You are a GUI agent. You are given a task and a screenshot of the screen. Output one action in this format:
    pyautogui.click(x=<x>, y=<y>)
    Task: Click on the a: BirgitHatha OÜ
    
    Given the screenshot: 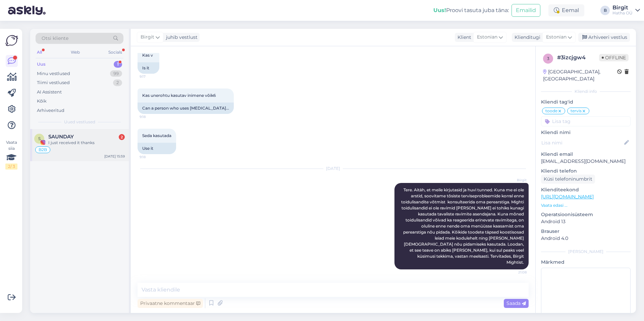 What is the action you would take?
    pyautogui.click(x=626, y=11)
    